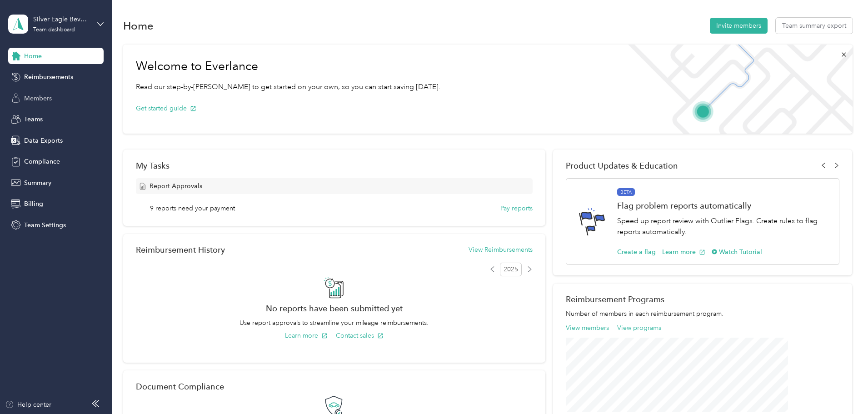 This screenshot has width=868, height=414. Describe the element at coordinates (61, 19) in the screenshot. I see `div: Silver Eagle Beverages` at that location.